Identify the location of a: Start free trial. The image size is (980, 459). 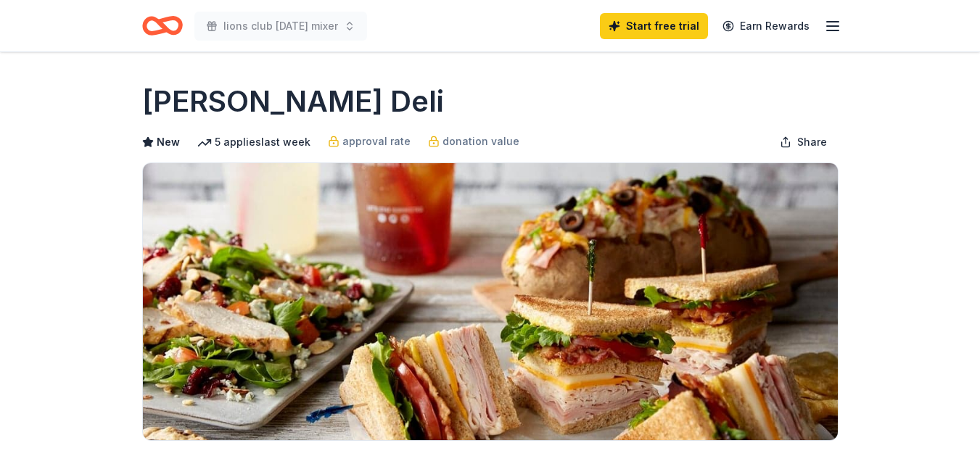
(654, 26).